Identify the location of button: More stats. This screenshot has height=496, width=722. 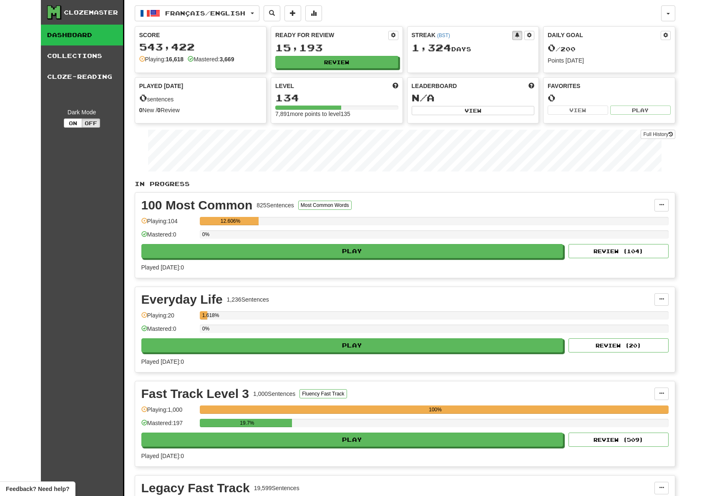
(314, 13).